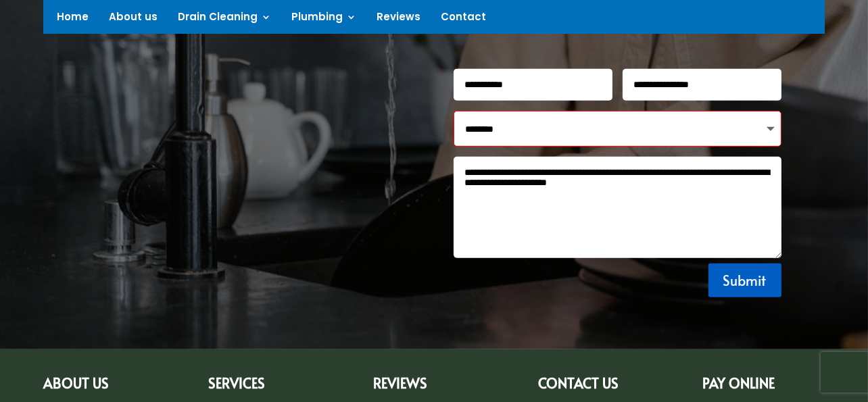  What do you see at coordinates (224, 20) in the screenshot?
I see `a: Drain Cleaning` at bounding box center [224, 20].